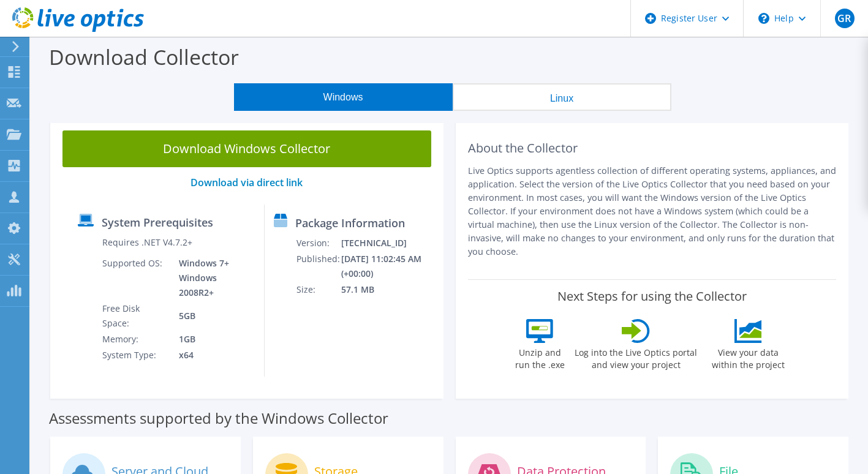 This screenshot has height=474, width=868. What do you see at coordinates (247, 182) in the screenshot?
I see `a: Download via direct link` at bounding box center [247, 182].